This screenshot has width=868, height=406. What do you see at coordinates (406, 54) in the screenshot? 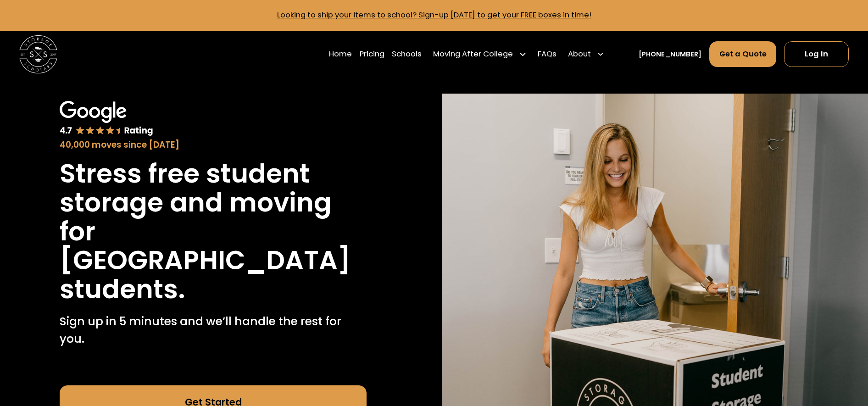
I see `a: Schools` at bounding box center [406, 54].